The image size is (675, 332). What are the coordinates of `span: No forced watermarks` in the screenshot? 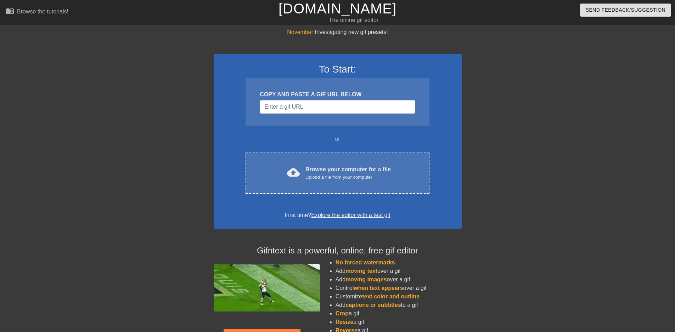 It's located at (365, 262).